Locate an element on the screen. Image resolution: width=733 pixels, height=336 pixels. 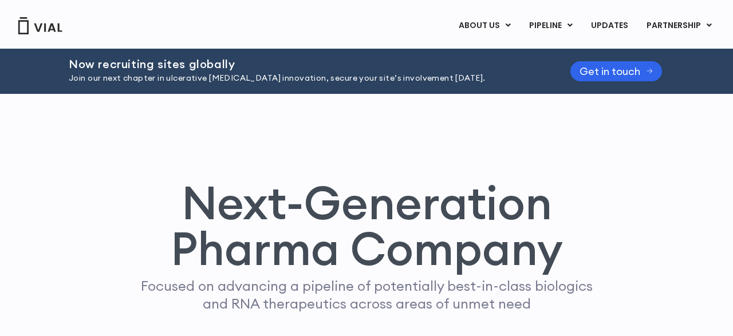
h1: Next-Generation Pharma Company is located at coordinates (367, 226).